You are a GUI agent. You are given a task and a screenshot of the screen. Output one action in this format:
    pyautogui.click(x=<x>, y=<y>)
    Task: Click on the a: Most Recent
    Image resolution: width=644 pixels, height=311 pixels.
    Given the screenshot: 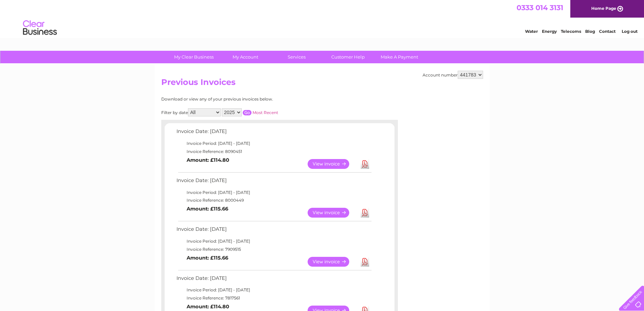 What is the action you would take?
    pyautogui.click(x=266, y=112)
    